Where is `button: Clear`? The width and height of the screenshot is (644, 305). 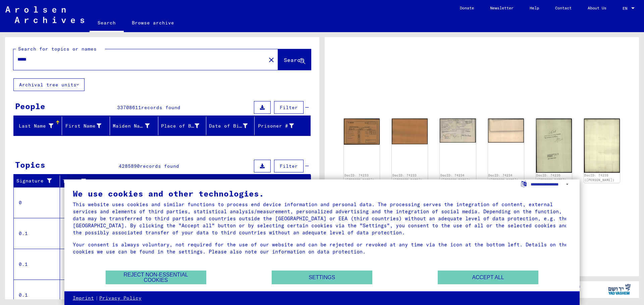 button: Clear is located at coordinates (271, 60).